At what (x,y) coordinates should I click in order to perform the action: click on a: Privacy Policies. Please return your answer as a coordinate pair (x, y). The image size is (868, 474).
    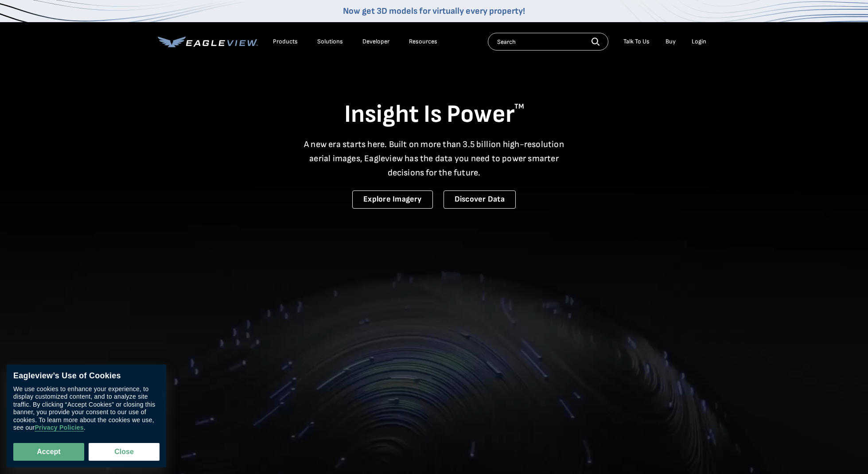
    Looking at the image, I should click on (59, 428).